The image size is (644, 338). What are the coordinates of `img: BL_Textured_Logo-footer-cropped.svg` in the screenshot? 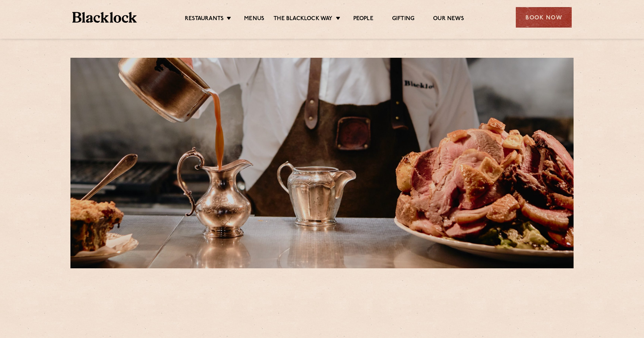 It's located at (105, 17).